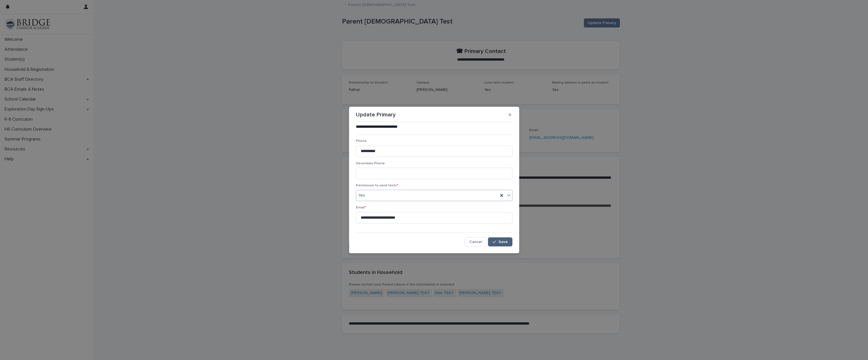 This screenshot has width=868, height=360. Describe the element at coordinates (503, 242) in the screenshot. I see `span: Save` at that location.